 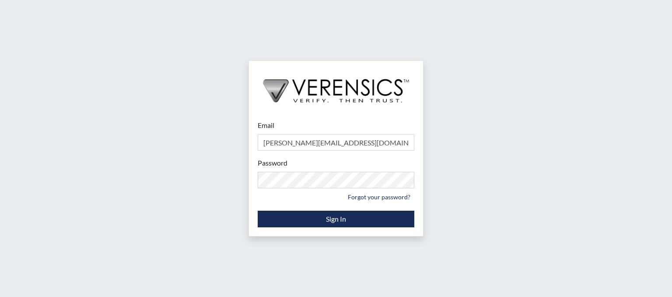 What do you see at coordinates (266, 125) in the screenshot?
I see `label: Email` at bounding box center [266, 125].